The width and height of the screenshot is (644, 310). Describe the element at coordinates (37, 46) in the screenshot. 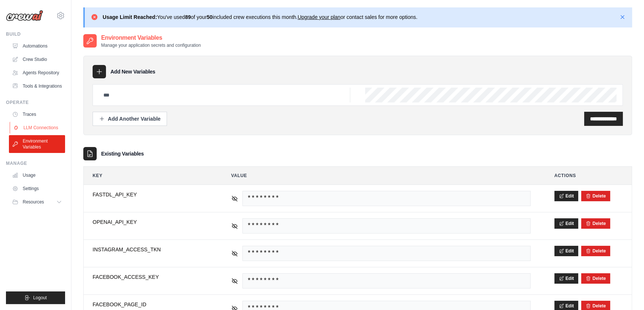

I see `a: Automations` at that location.